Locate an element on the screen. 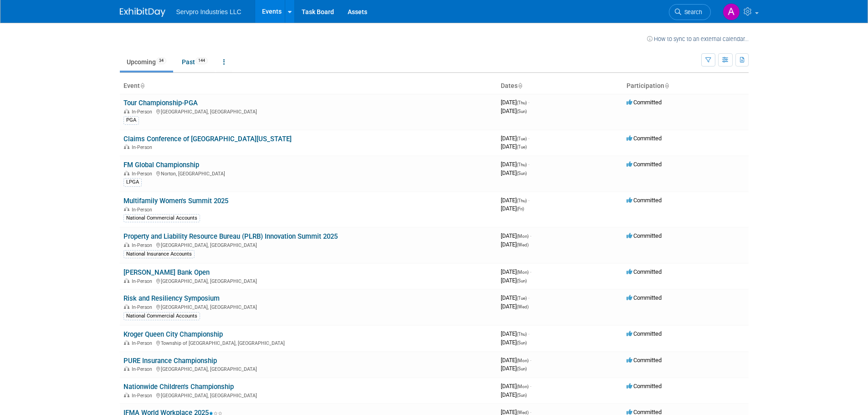 This screenshot has width=868, height=415. a: FM Global Championship is located at coordinates (161, 165).